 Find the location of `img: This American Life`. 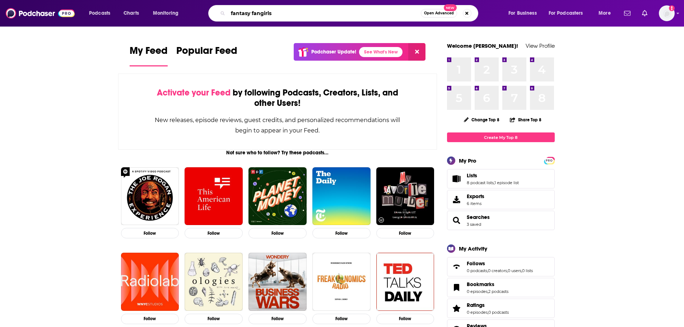

img: This American Life is located at coordinates (213, 196).